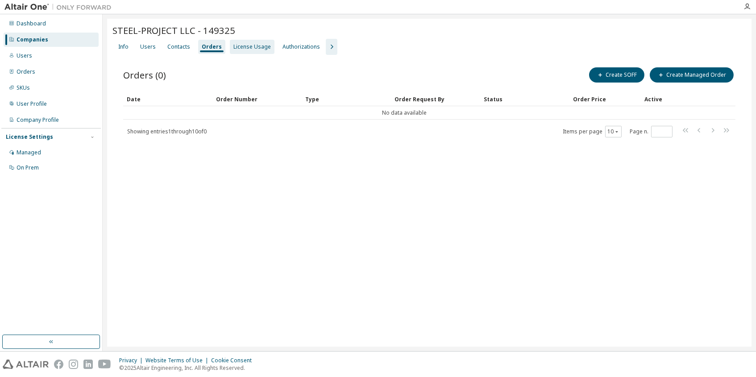  I want to click on img: facebook.svg, so click(58, 364).